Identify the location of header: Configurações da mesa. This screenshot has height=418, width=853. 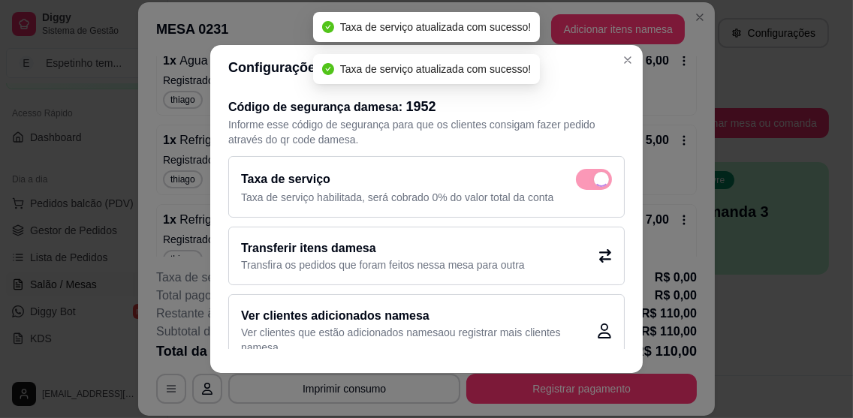
(427, 68).